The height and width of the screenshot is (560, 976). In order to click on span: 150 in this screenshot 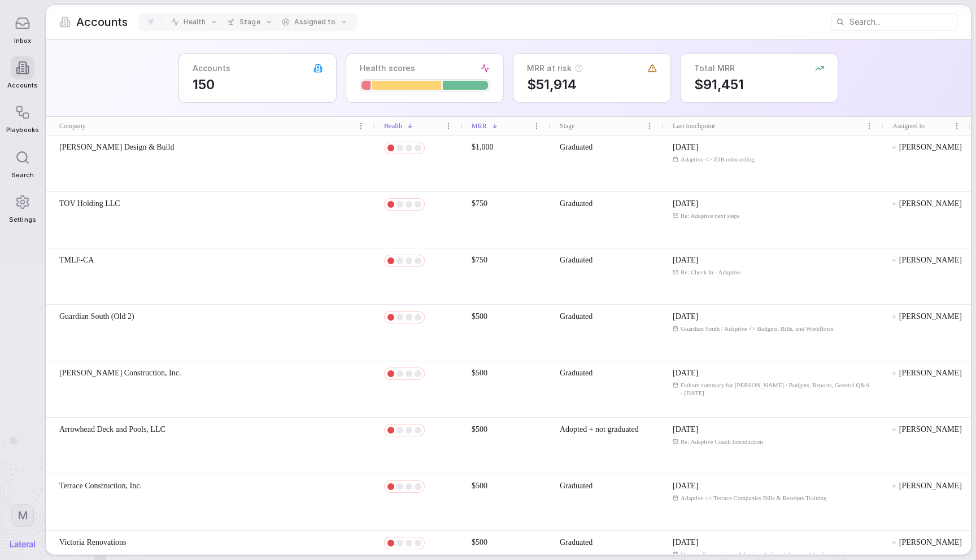, I will do `click(258, 84)`.